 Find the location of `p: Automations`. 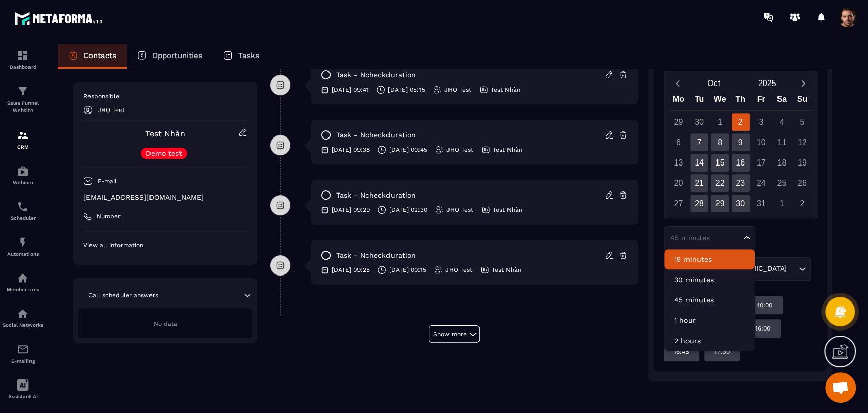

p: Automations is located at coordinates (23, 254).